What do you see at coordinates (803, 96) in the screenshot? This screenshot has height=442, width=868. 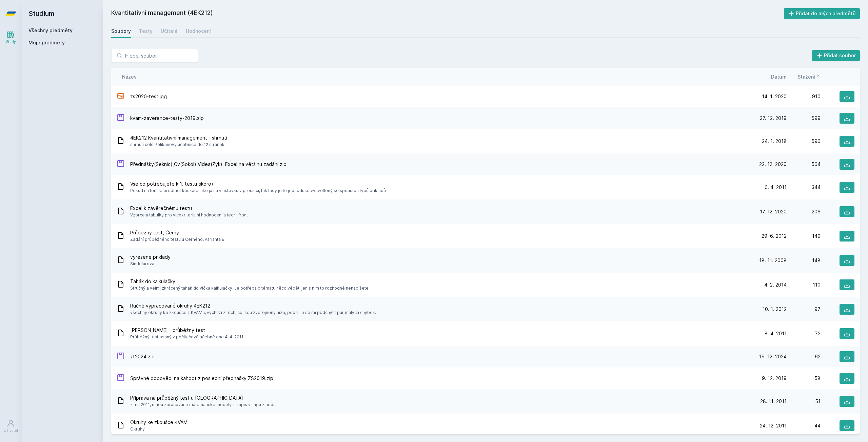 I see `div: 910` at bounding box center [803, 96].